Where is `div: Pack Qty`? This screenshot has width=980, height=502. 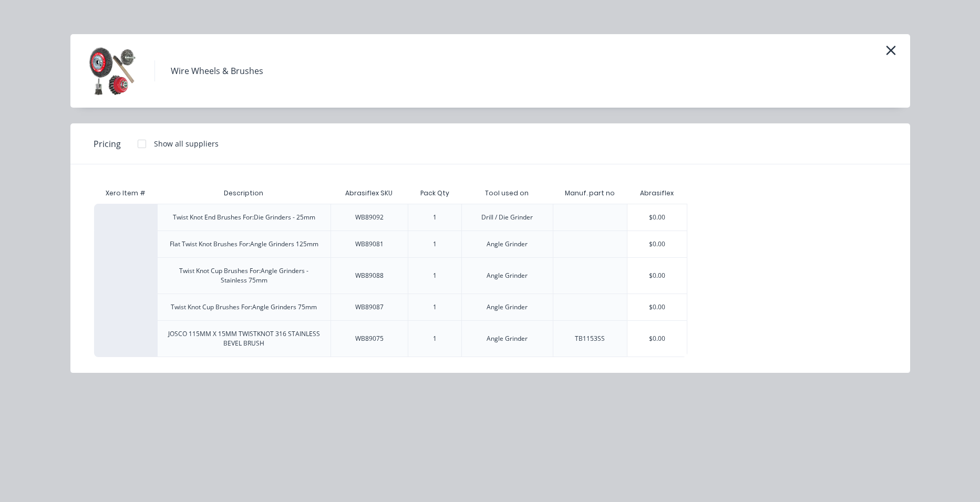
div: Pack Qty is located at coordinates (435, 193).